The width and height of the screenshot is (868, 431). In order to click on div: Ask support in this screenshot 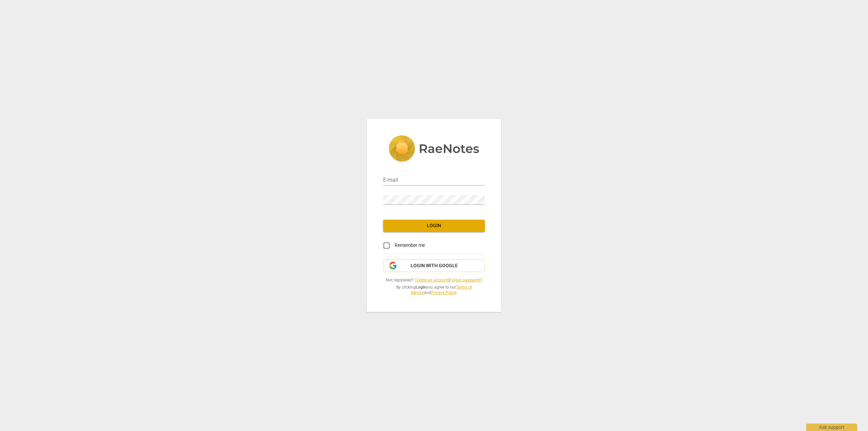, I will do `click(832, 427)`.